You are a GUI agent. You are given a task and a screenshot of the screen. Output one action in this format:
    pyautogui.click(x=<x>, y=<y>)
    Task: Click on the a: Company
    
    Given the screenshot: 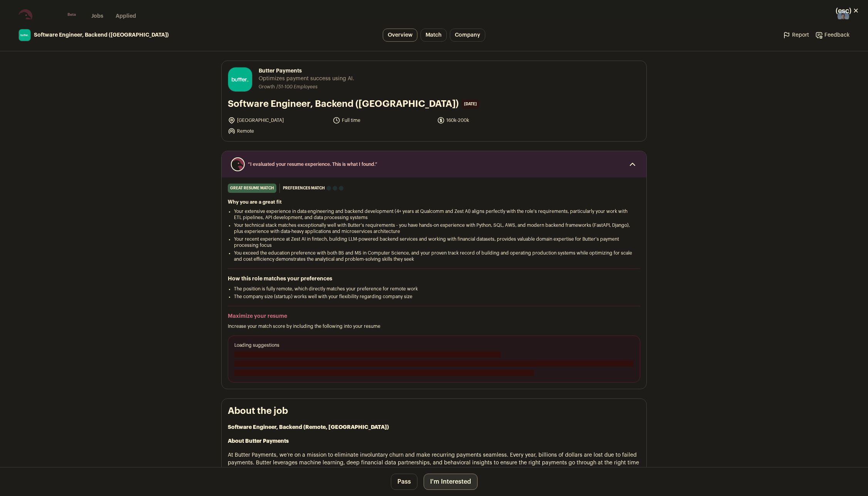 What is the action you would take?
    pyautogui.click(x=467, y=35)
    